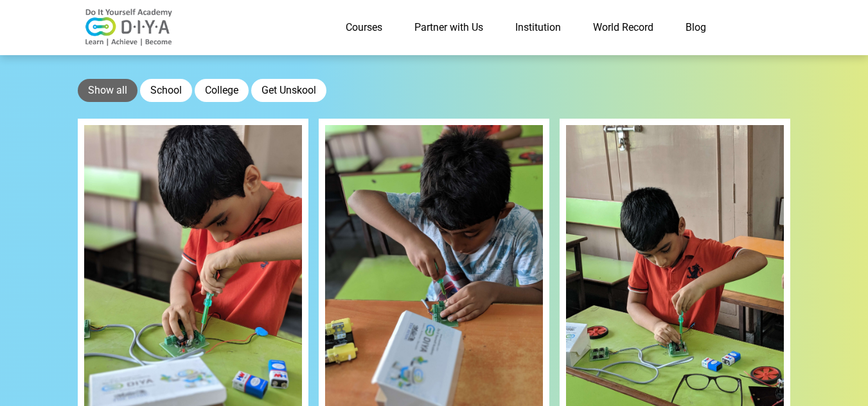 This screenshot has height=406, width=868. I want to click on button: School, so click(166, 90).